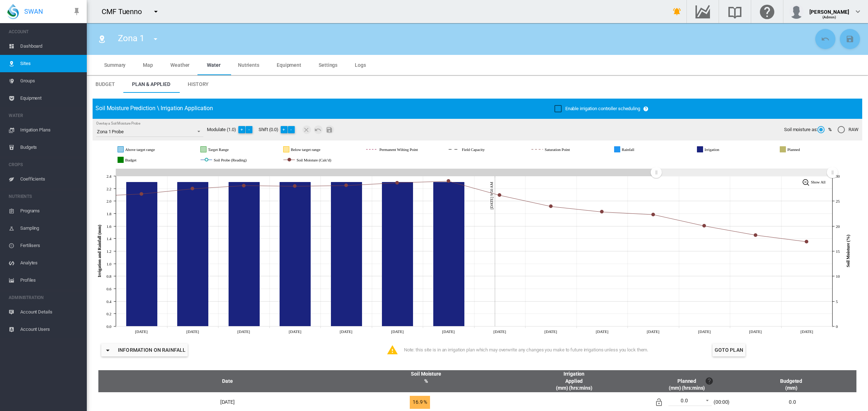 The height and width of the screenshot is (411, 868). I want to click on tspan: 0.4, so click(109, 302).